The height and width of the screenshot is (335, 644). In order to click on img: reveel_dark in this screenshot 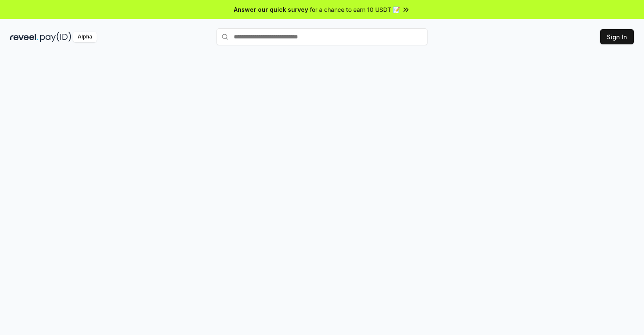, I will do `click(24, 37)`.